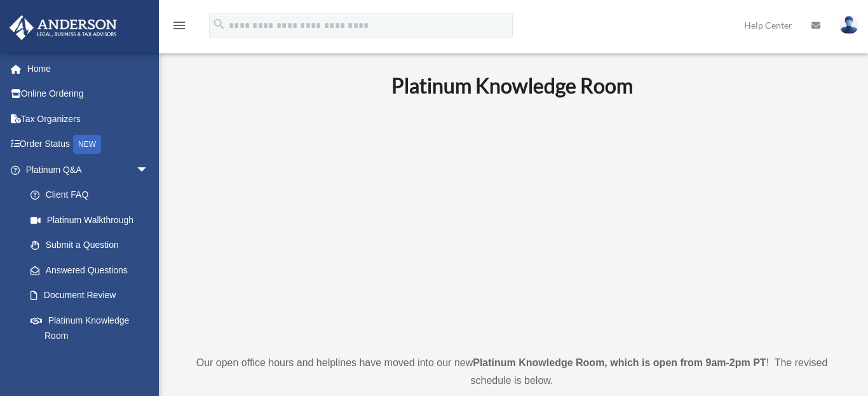 This screenshot has height=396, width=868. I want to click on i: menu, so click(179, 26).